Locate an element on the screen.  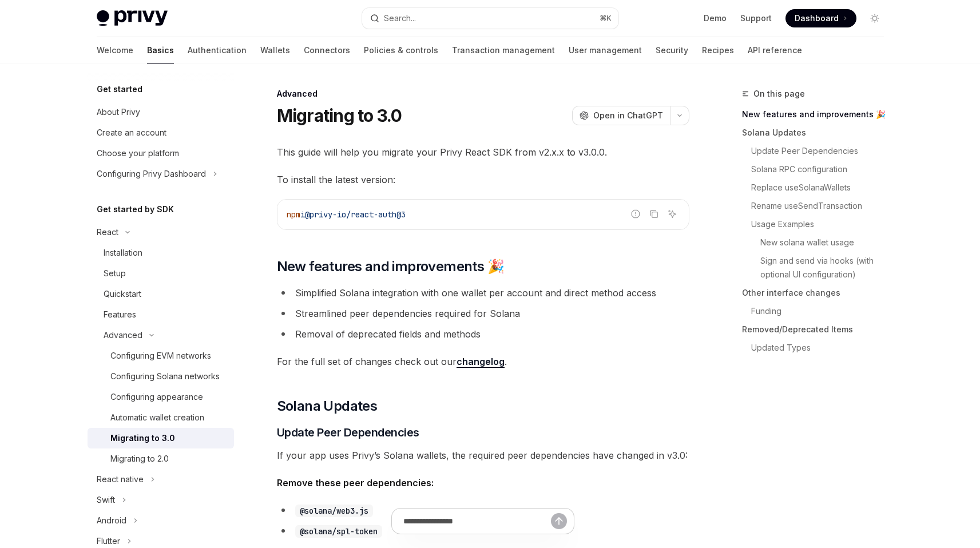
div: Choose your platform is located at coordinates (138, 154).